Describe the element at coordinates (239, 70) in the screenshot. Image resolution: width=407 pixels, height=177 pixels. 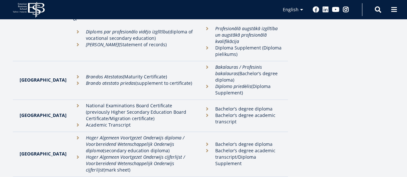
I see `em: Bakalauras / Profesinis bakalauras` at that location.